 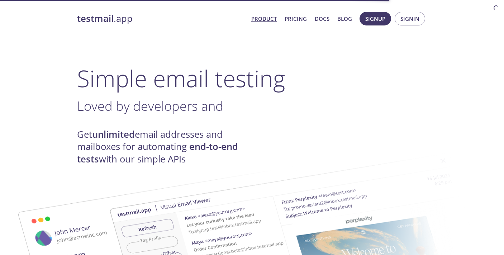 I want to click on a: Blog, so click(x=344, y=19).